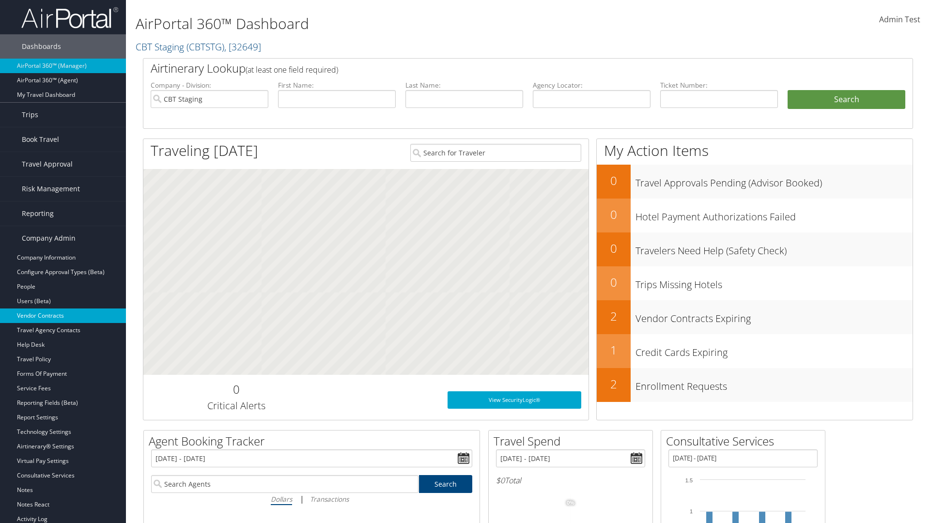 The image size is (930, 523). What do you see at coordinates (236, 406) in the screenshot?
I see `h3: Critical Alerts` at bounding box center [236, 406].